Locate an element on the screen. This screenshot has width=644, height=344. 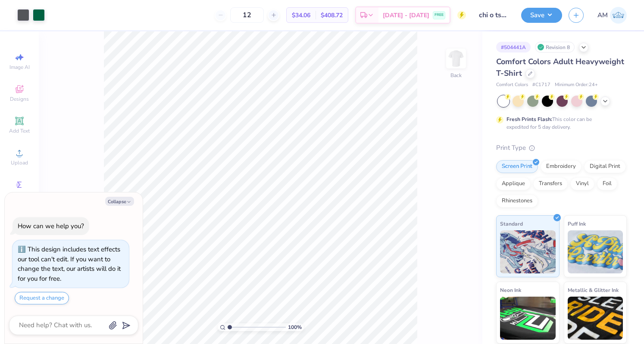
button: Save is located at coordinates (541, 15).